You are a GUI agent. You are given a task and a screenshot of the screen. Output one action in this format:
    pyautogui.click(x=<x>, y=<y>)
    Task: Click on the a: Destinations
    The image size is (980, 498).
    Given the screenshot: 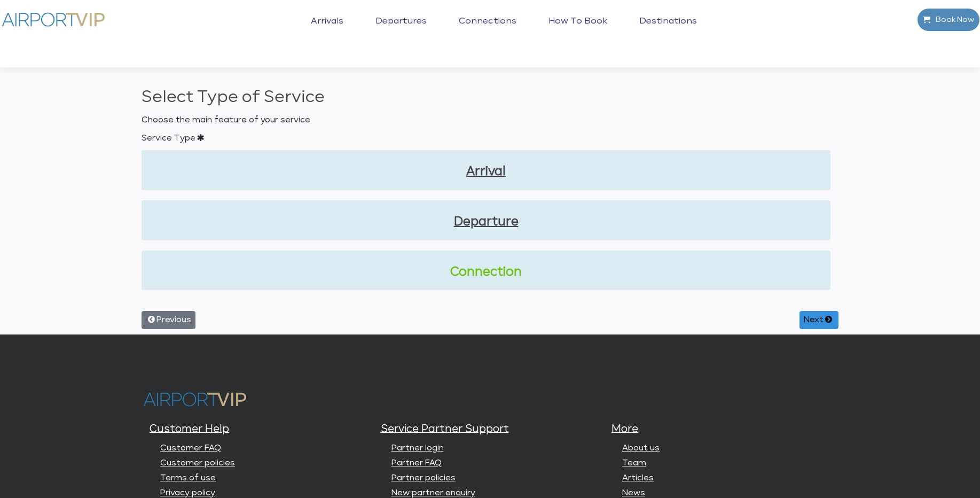 What is the action you would take?
    pyautogui.click(x=668, y=30)
    